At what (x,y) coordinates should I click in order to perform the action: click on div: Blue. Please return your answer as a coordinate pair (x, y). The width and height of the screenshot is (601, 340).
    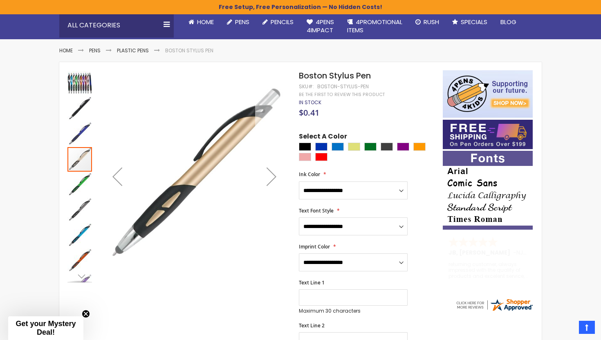
    Looking at the image, I should click on (321, 147).